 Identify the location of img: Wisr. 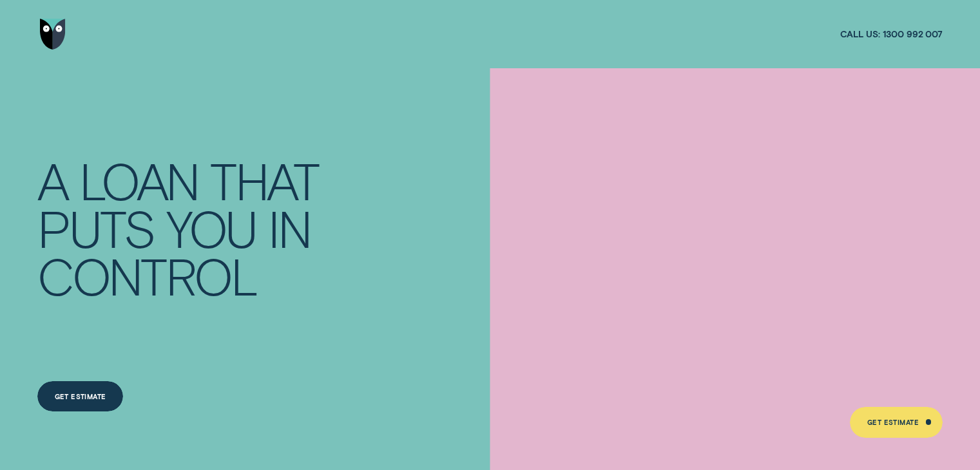
(53, 34).